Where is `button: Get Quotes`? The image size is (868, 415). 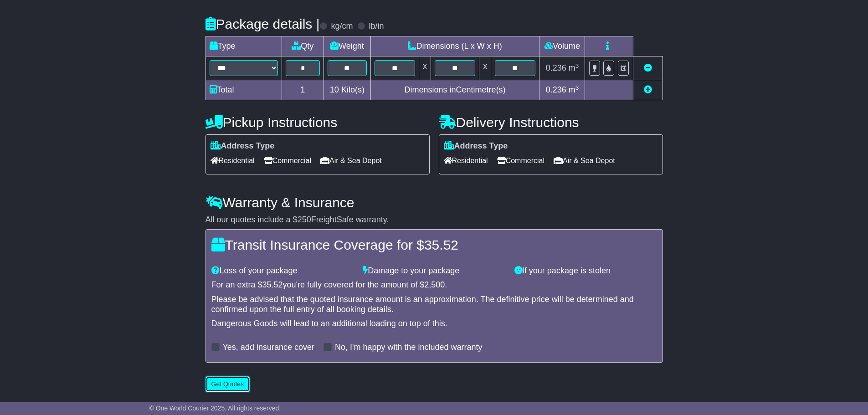
button: Get Quotes is located at coordinates (228, 384).